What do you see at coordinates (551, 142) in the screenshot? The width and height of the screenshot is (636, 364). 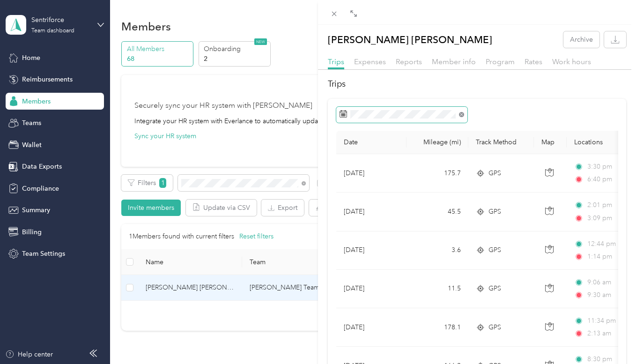 I see `th: Map` at bounding box center [551, 142].